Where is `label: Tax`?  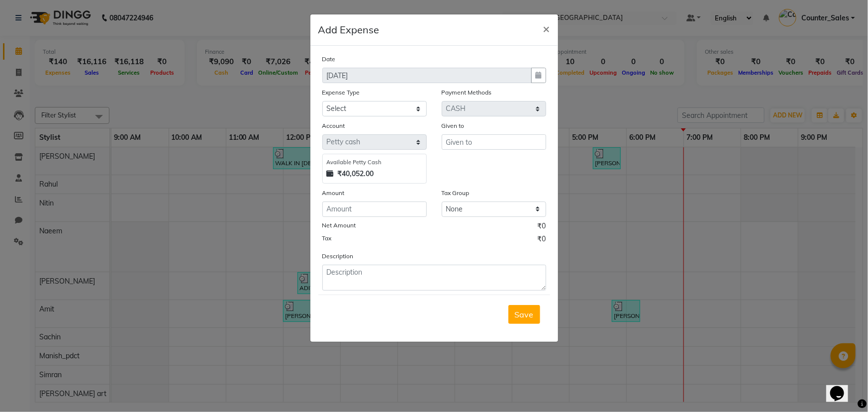
label: Tax is located at coordinates (327, 238).